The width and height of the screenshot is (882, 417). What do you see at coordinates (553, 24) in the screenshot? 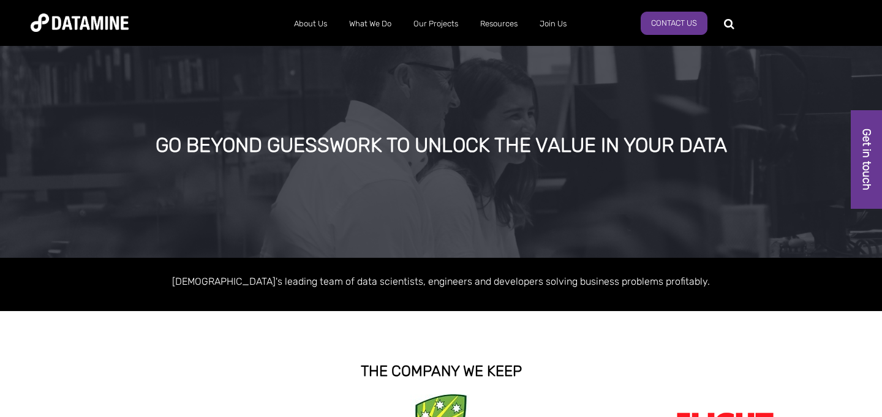
I see `a: Join Us` at bounding box center [553, 24].